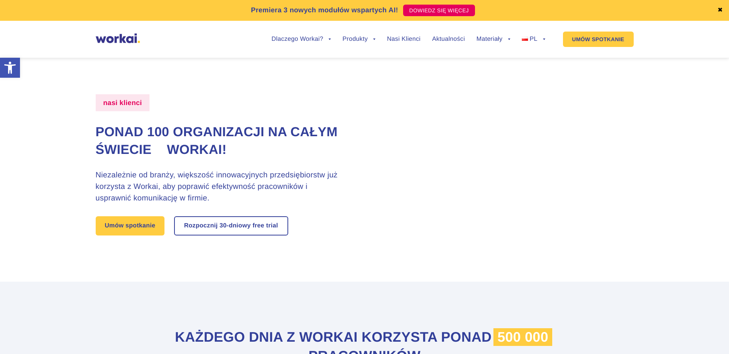 The height and width of the screenshot is (354, 729). I want to click on span: PL, so click(533, 39).